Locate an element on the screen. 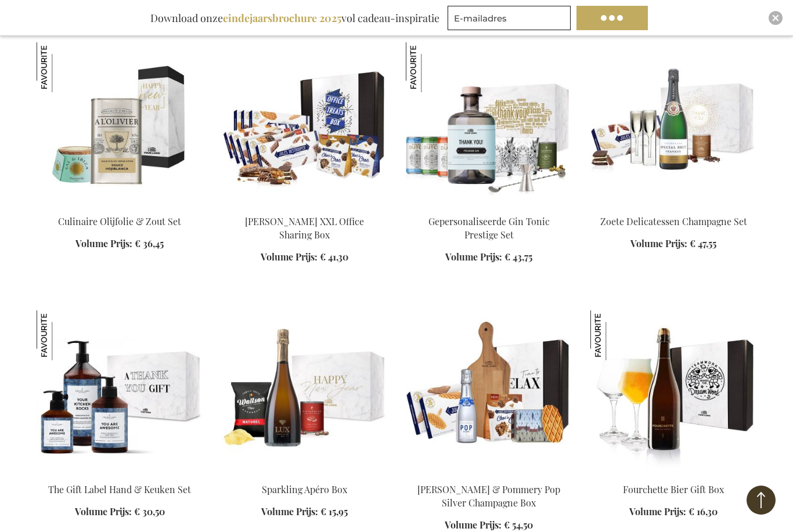 The image size is (793, 532). a: The Gift Label Hand & Kitchen Set The Gift Label Hand & Keuken Set is located at coordinates (120, 474).